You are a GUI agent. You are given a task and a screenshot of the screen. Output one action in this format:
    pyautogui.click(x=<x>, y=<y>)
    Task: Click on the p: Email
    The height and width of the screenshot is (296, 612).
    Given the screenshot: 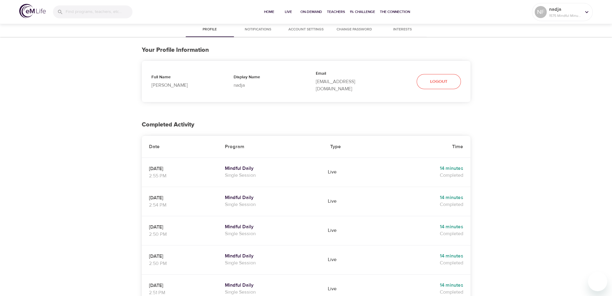 What is the action you would take?
    pyautogui.click(x=347, y=74)
    